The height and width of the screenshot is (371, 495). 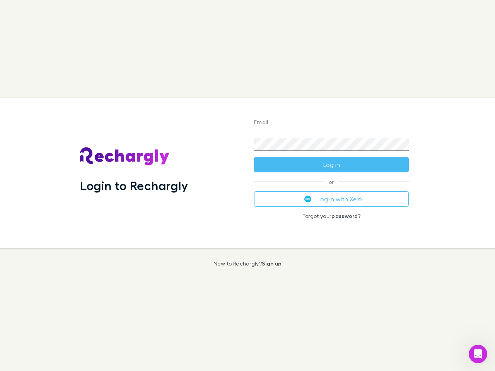 I want to click on span: or, so click(x=331, y=182).